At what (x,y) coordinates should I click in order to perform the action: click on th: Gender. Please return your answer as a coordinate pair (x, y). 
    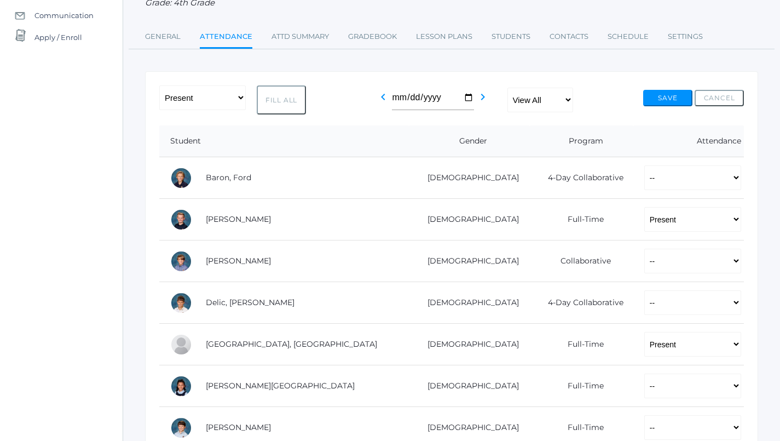
    Looking at the image, I should click on (470, 141).